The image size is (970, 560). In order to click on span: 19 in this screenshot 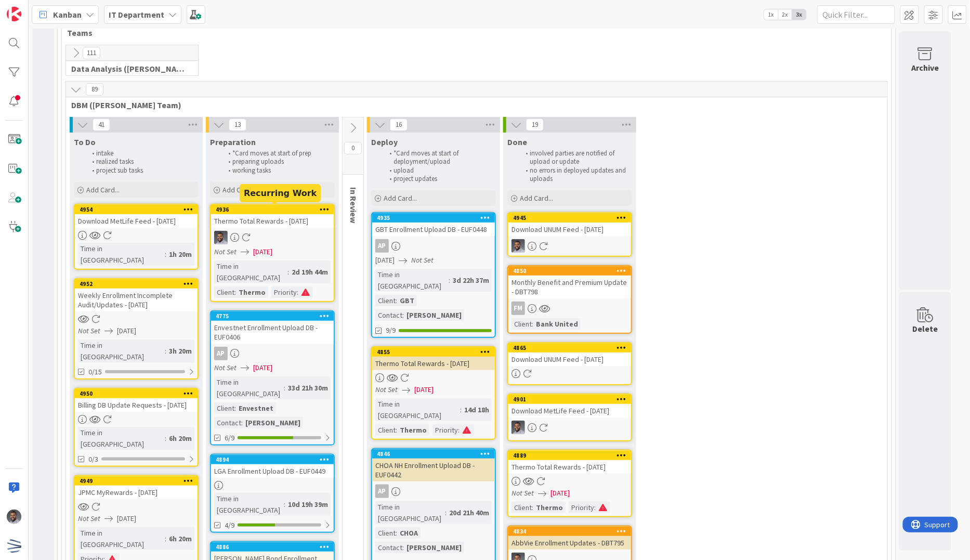, I will do `click(535, 124)`.